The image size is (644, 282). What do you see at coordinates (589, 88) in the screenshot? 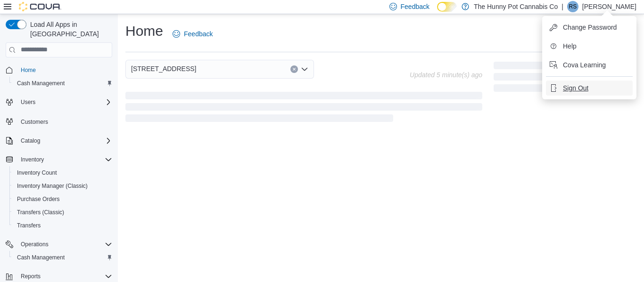
I see `button: Sign Out` at bounding box center [589, 88].